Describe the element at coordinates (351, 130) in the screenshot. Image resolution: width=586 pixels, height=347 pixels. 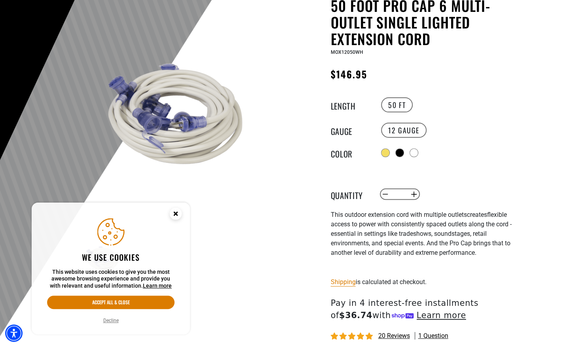
I see `legend: Gauge` at that location.